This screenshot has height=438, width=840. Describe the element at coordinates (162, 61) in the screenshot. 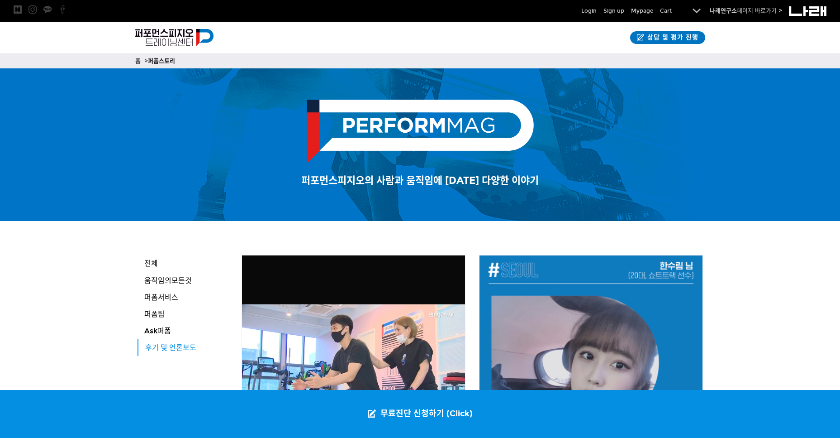

I see `strong: 퍼폼스토리` at that location.